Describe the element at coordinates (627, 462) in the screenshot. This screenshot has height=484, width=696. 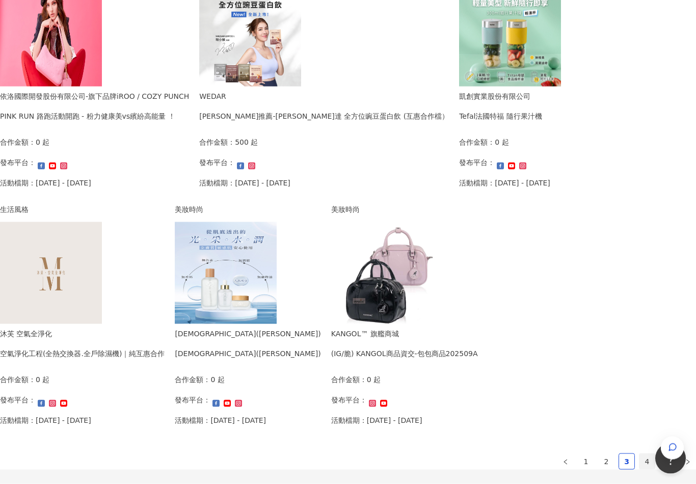
I see `li: 3` at that location.